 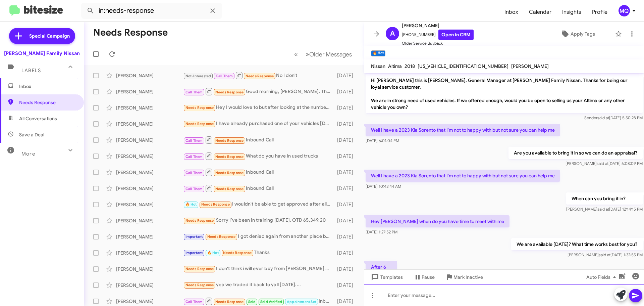 I want to click on div: Thanks, so click(x=259, y=253).